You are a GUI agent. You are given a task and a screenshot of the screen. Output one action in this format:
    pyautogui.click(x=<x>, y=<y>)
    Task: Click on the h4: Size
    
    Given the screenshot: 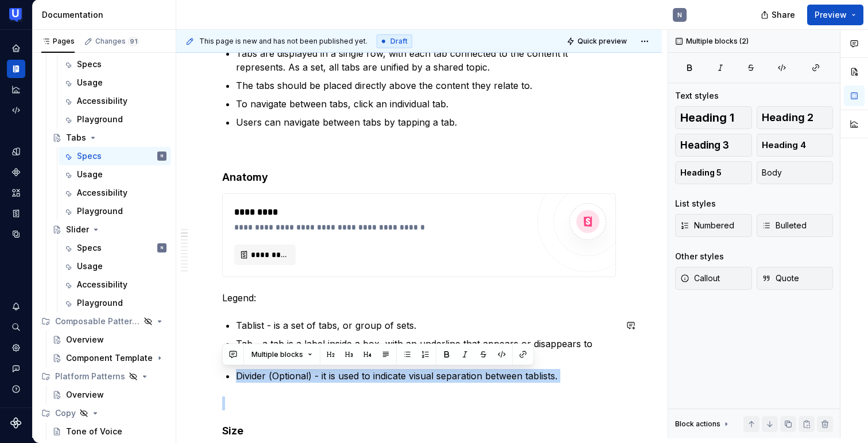 What is the action you would take?
    pyautogui.click(x=419, y=431)
    